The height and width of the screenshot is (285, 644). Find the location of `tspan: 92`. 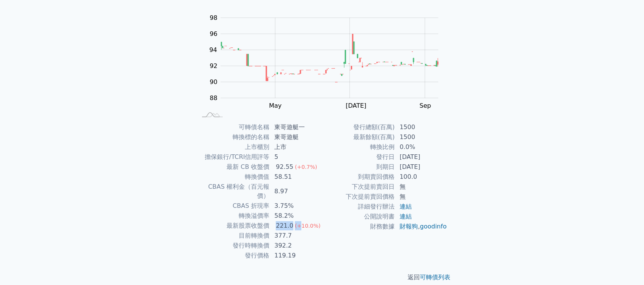

tspan: 92 is located at coordinates (213, 66).